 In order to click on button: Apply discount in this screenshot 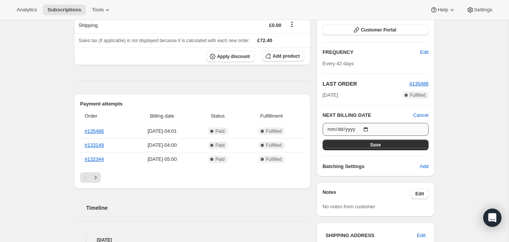, I will do `click(230, 57)`.